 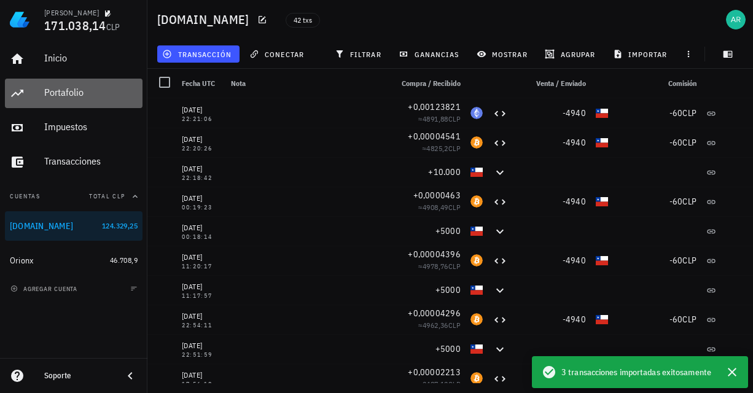 What do you see at coordinates (74, 128) in the screenshot?
I see `a: Impuestos` at bounding box center [74, 128].